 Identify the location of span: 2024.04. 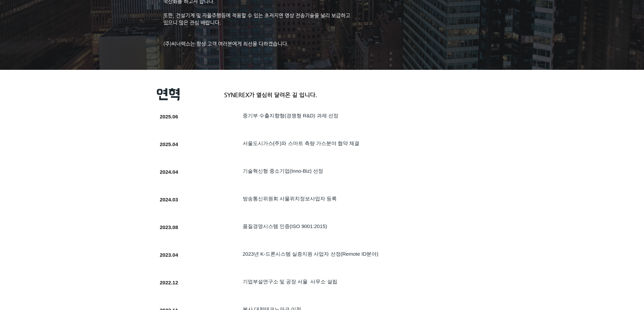
(169, 172).